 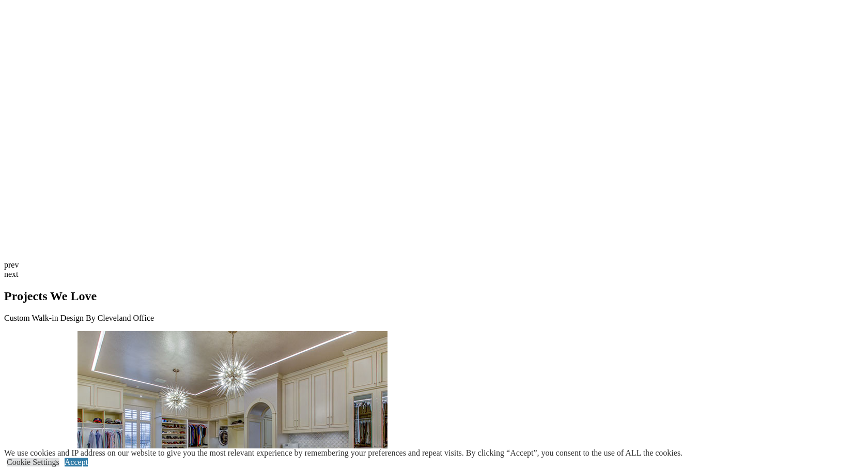 I want to click on p: Custom Walk-in Design By Cleveland Office, so click(x=434, y=318).